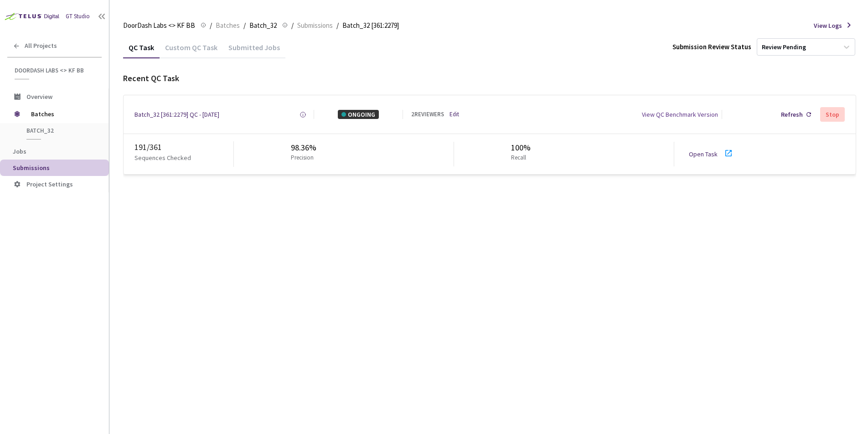  Describe the element at coordinates (703, 154) in the screenshot. I see `a: Open Task` at that location.